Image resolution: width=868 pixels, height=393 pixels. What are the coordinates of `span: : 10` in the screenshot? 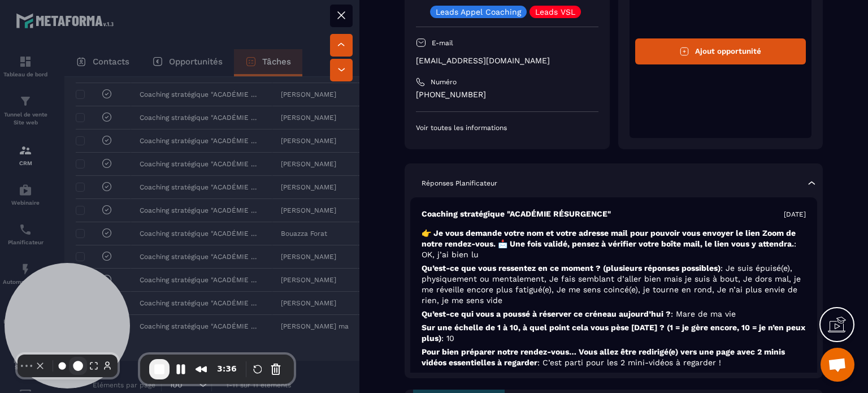 It's located at (447, 338).